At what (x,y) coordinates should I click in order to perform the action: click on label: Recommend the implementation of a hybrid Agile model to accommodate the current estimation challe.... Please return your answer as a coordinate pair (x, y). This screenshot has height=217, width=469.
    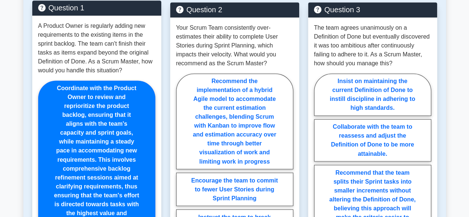
    Looking at the image, I should click on (235, 121).